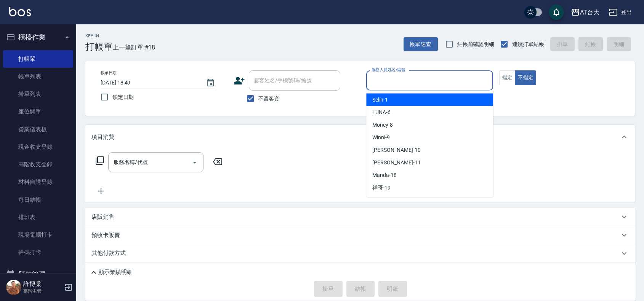  What do you see at coordinates (38, 59) in the screenshot?
I see `a: 打帳單` at bounding box center [38, 59].